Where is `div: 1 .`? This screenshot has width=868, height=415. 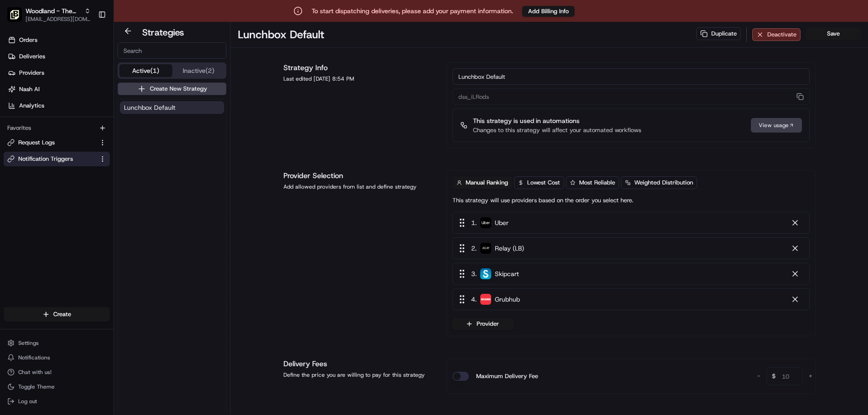 div: 1 . is located at coordinates (483, 223).